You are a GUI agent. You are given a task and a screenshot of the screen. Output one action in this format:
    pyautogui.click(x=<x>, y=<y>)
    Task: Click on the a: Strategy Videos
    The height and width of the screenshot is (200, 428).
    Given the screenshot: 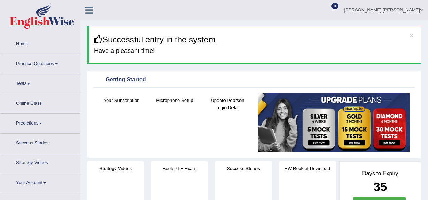 What is the action you would take?
    pyautogui.click(x=40, y=162)
    